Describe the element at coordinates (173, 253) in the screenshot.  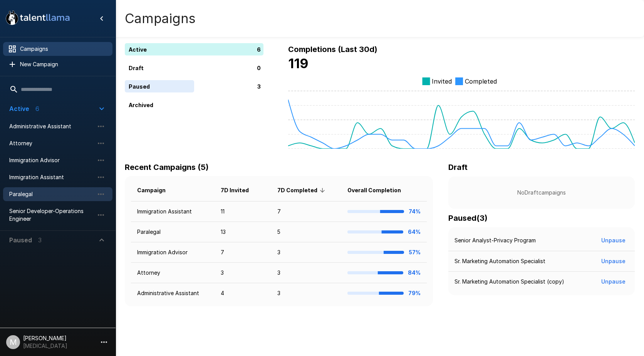
I see `td: Immigration Advisor` at that location.